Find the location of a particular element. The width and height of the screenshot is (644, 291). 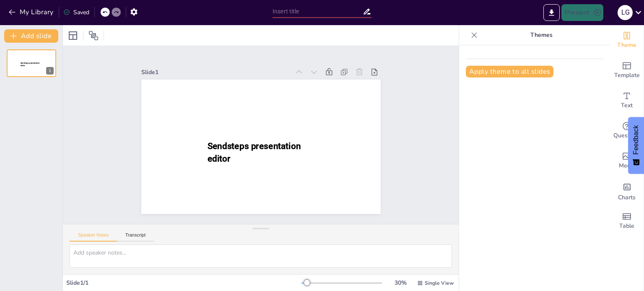

button: Export to PowerPoint is located at coordinates (551, 13).